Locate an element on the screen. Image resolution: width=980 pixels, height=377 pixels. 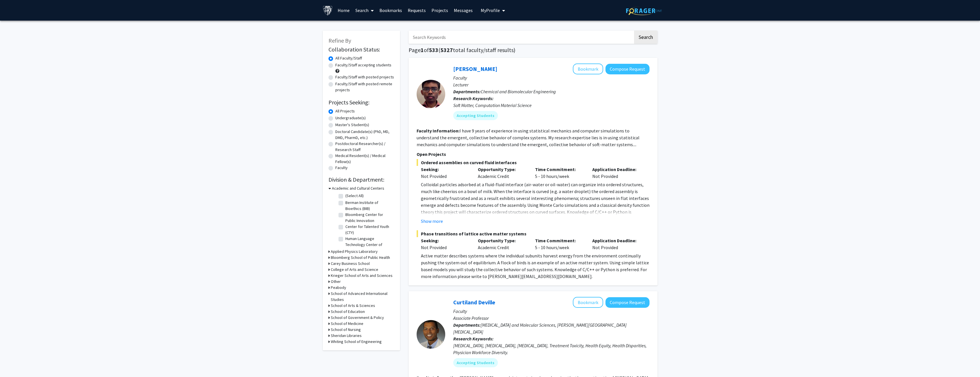
h3: Academic and Cultural Centers is located at coordinates (358, 188).